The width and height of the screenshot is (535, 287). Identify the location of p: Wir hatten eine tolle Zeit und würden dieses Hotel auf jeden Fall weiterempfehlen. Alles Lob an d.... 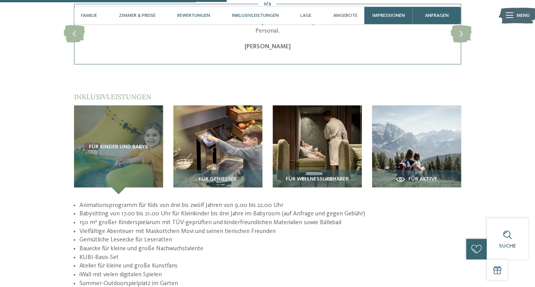
(267, 26).